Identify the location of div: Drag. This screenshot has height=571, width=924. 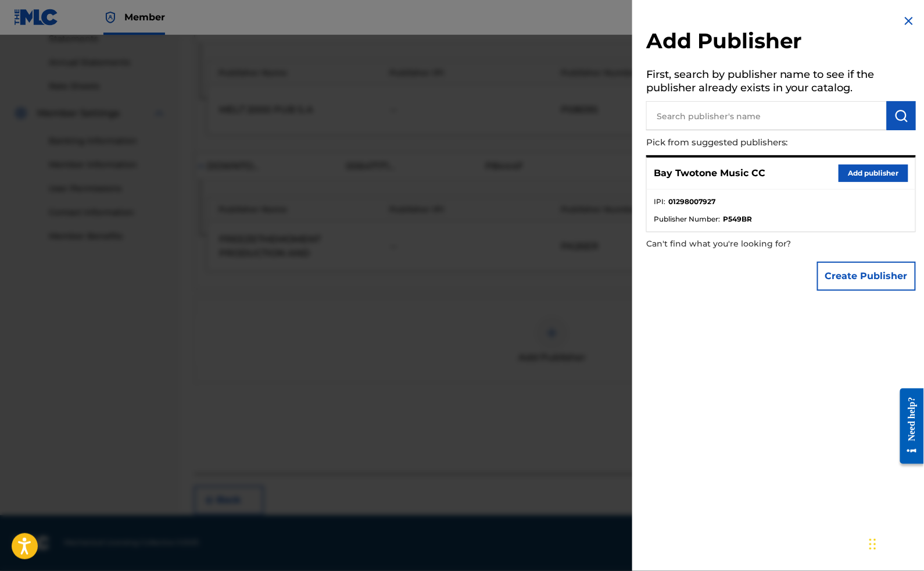
(873, 544).